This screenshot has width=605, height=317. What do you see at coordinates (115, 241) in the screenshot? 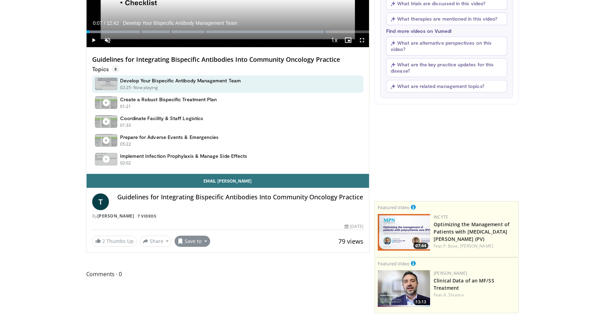
I see `a: 2 Thumbs Up` at bounding box center [115, 241].